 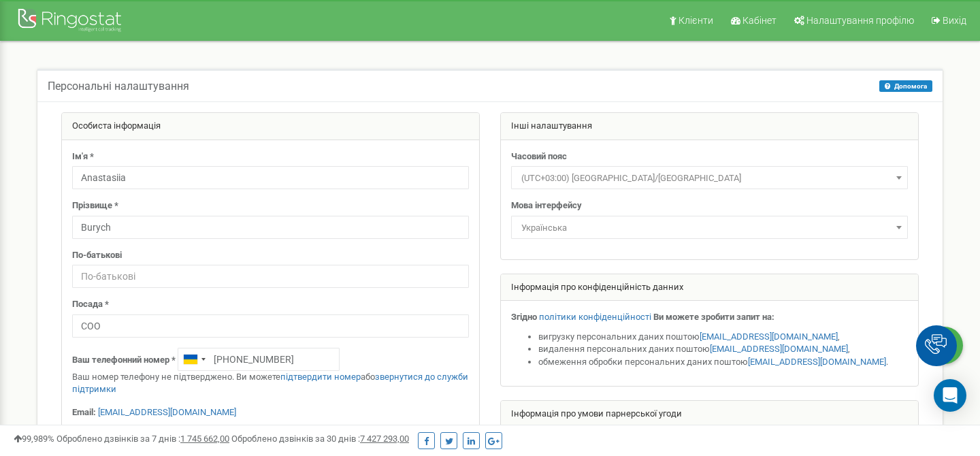 What do you see at coordinates (321, 376) in the screenshot?
I see `a: підтвердити номер` at bounding box center [321, 376].